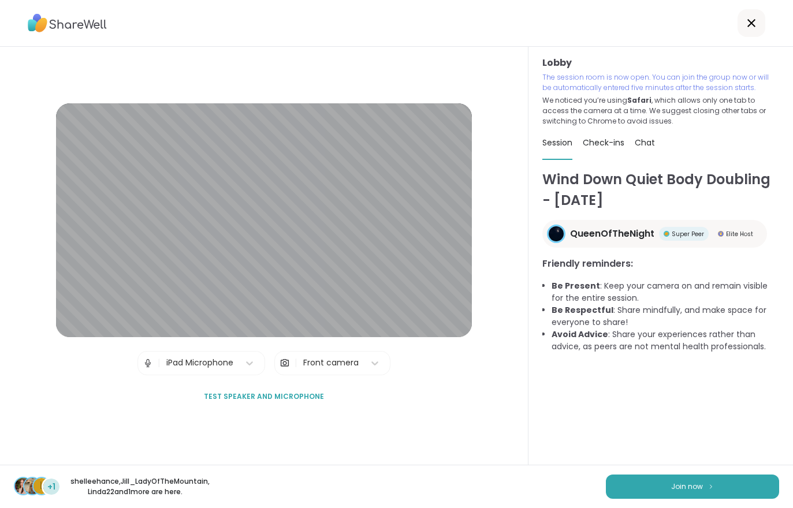  I want to click on span: Test speaker and microphone, so click(264, 397).